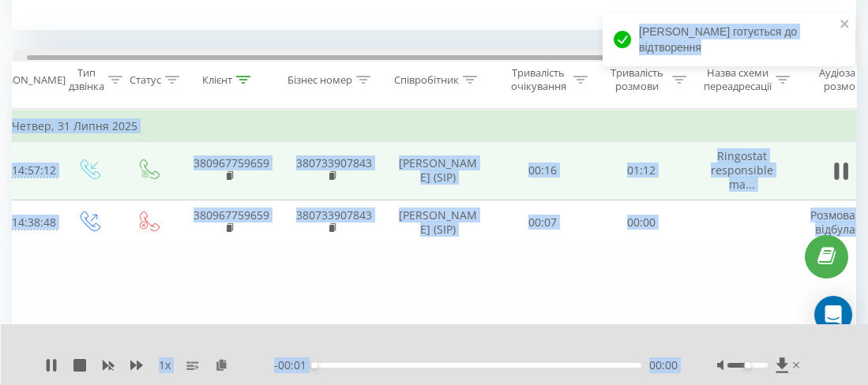 This screenshot has width=868, height=385. I want to click on div: Бізнес номер, so click(320, 80).